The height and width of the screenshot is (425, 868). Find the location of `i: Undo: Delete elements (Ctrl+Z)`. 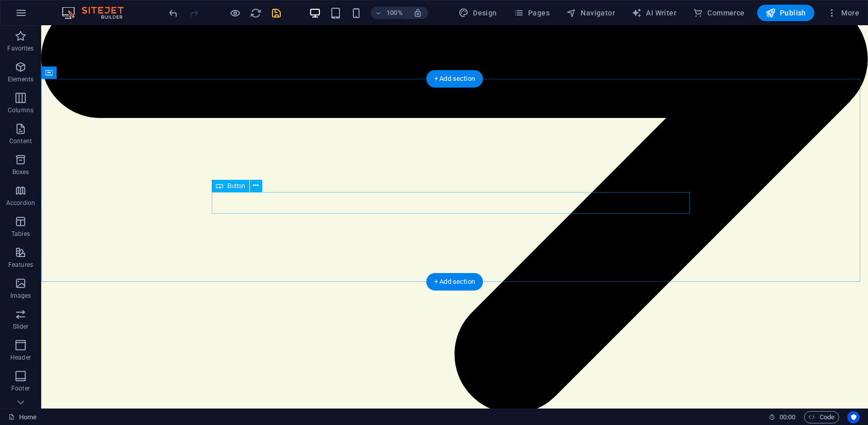

i: Undo: Delete elements (Ctrl+Z) is located at coordinates (173, 13).